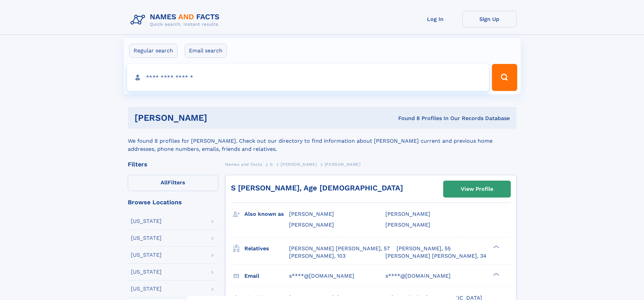 The image size is (644, 300). Describe the element at coordinates (435, 19) in the screenshot. I see `a: Log In` at that location.